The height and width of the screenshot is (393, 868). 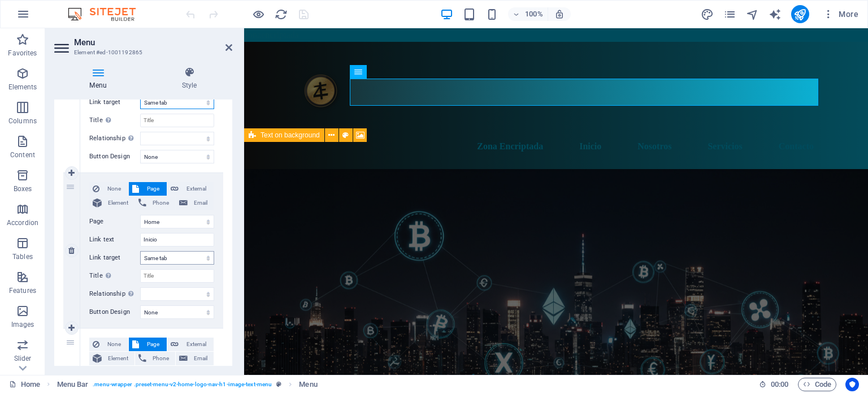 What do you see at coordinates (142, 53) in the screenshot?
I see `h3: Element #ed-1001192865` at bounding box center [142, 53].